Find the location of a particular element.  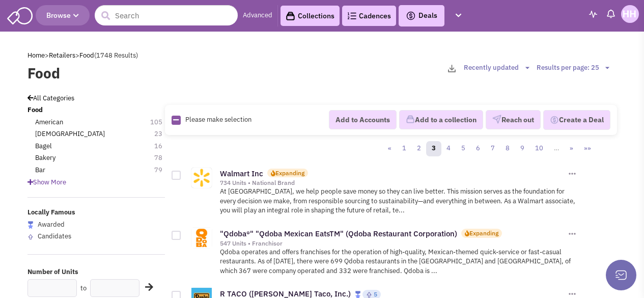

a: American is located at coordinates (49, 122).